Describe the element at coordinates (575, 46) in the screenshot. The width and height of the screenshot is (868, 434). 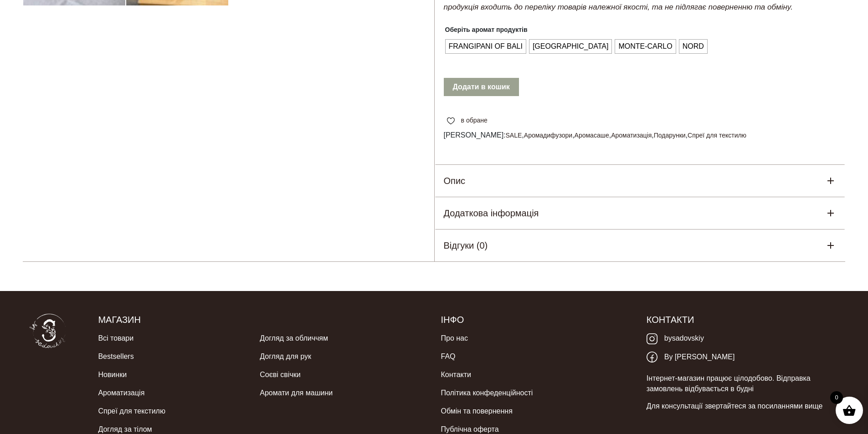
I see `ul: Оберіть аромат продуктів` at that location.